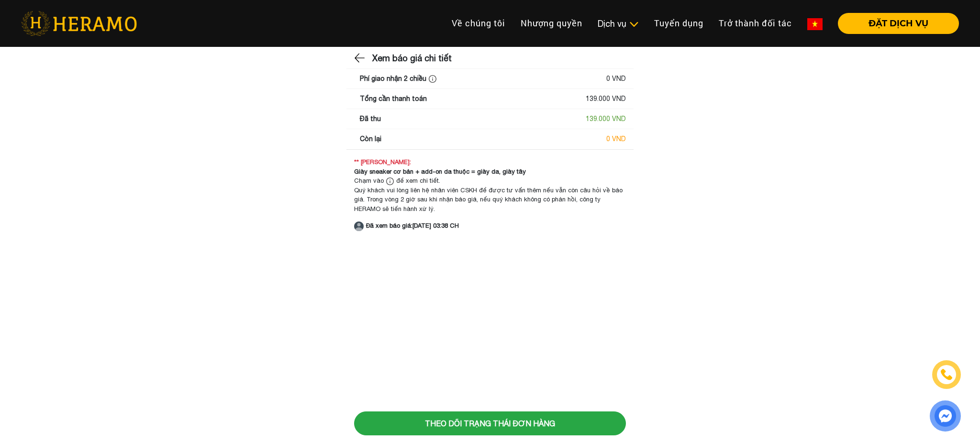  Describe the element at coordinates (490, 181) in the screenshot. I see `div: Chạm vào để xem chi tiết.` at that location.